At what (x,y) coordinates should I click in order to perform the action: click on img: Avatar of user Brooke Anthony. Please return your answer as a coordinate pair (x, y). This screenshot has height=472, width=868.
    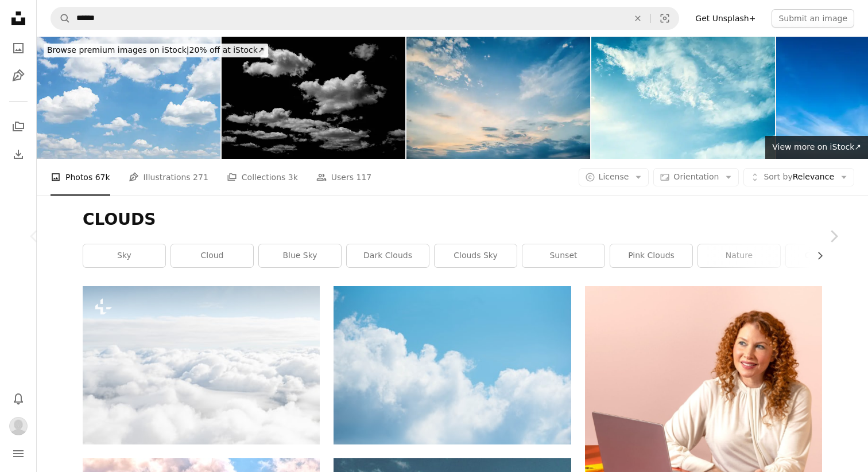
    Looking at the image, I should click on (18, 426).